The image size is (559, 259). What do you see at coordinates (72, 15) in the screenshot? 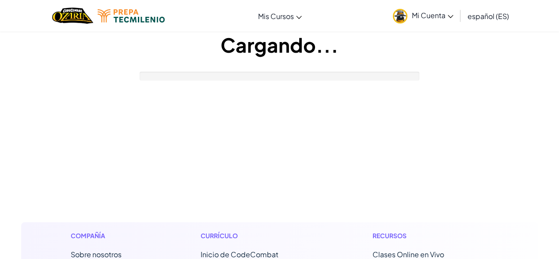
I see `a: Ozaria by CodeCombat logo` at bounding box center [72, 15].